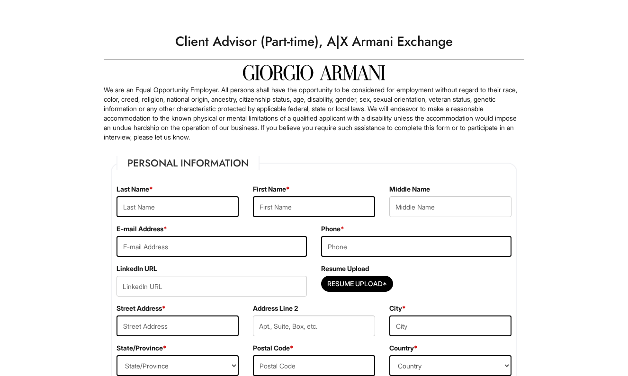  I want to click on label: City, so click(397, 309).